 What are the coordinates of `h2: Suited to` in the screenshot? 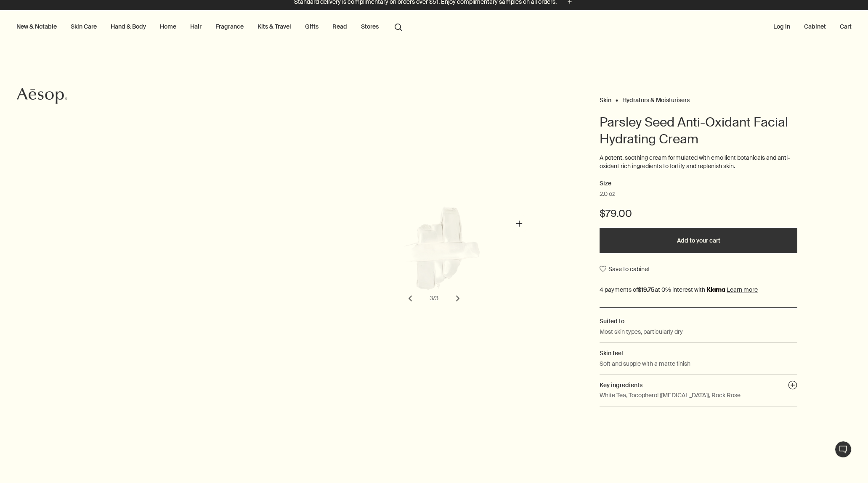 It's located at (698, 321).